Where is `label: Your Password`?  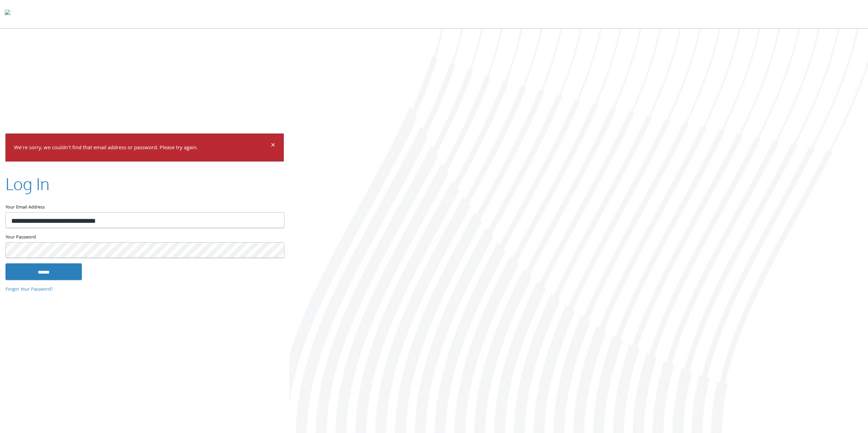 label: Your Password is located at coordinates (144, 237).